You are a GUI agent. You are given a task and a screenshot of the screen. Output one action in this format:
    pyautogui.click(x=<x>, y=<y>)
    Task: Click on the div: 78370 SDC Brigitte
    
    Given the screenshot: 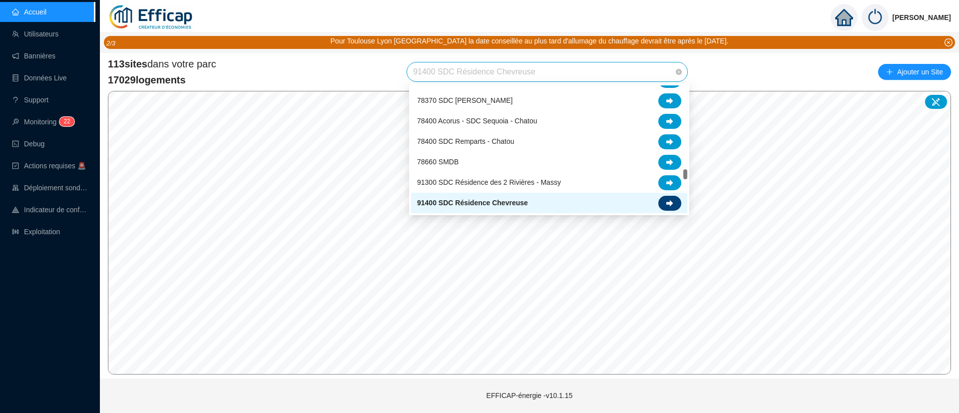 What is the action you would take?
    pyautogui.click(x=549, y=100)
    